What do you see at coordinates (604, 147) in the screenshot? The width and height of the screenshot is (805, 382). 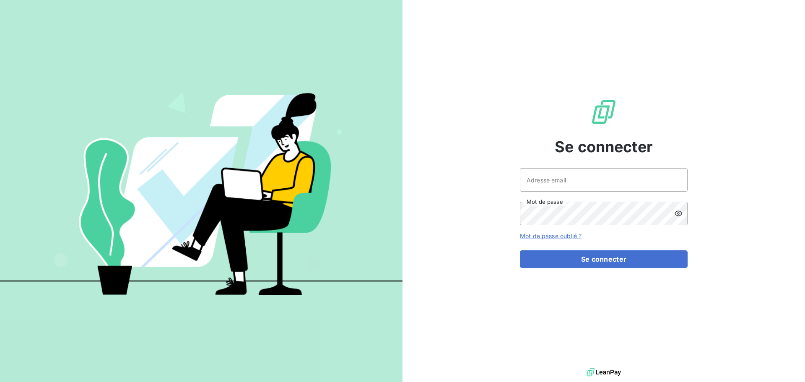 I see `span: Se connecter` at bounding box center [604, 147].